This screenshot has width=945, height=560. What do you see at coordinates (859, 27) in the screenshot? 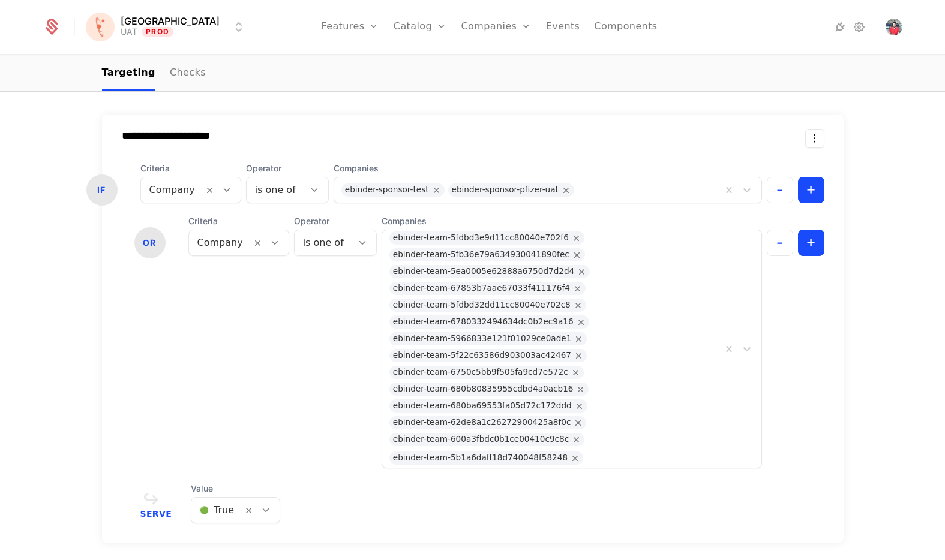
I see `a: Settings` at bounding box center [859, 27].